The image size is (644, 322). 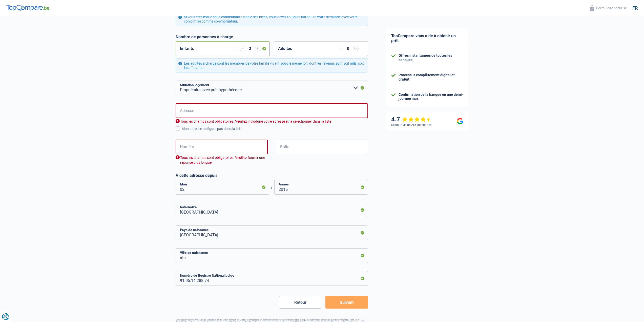 I want to click on div: Confirmation de la banque en une demi-journée max, so click(x=430, y=97).